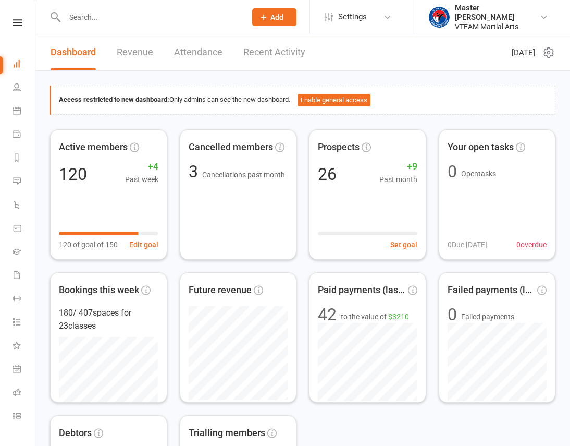  What do you see at coordinates (195, 172) in the screenshot?
I see `span: 3` at bounding box center [195, 172].